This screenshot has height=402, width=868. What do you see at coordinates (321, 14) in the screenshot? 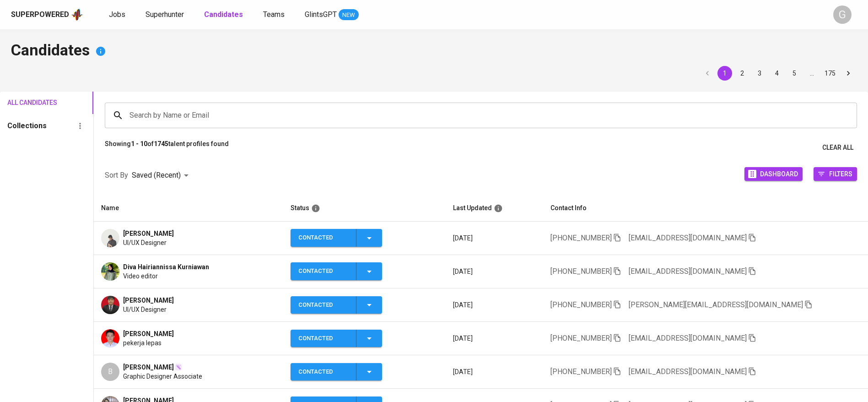
I see `span: GlintsGPT` at bounding box center [321, 14].